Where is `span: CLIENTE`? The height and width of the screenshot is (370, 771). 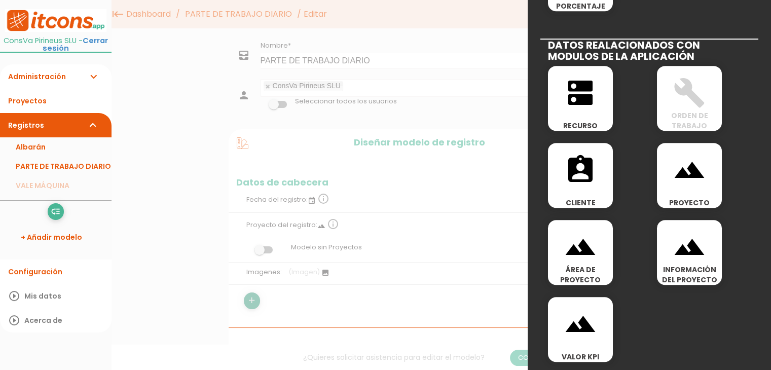
span: CLIENTE is located at coordinates (580, 203).